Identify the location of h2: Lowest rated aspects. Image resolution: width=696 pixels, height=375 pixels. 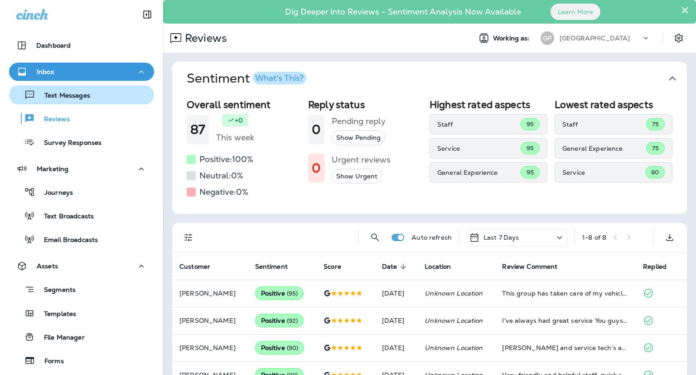
(614, 104).